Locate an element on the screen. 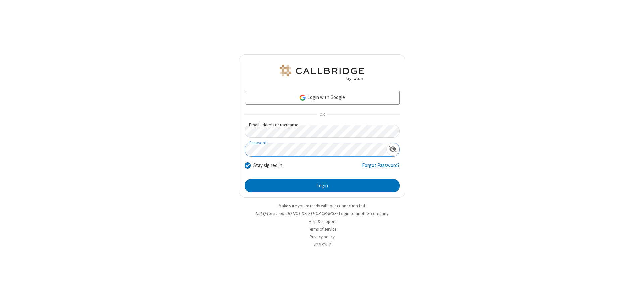 The image size is (644, 307). a: Privacy policy is located at coordinates (322, 237).